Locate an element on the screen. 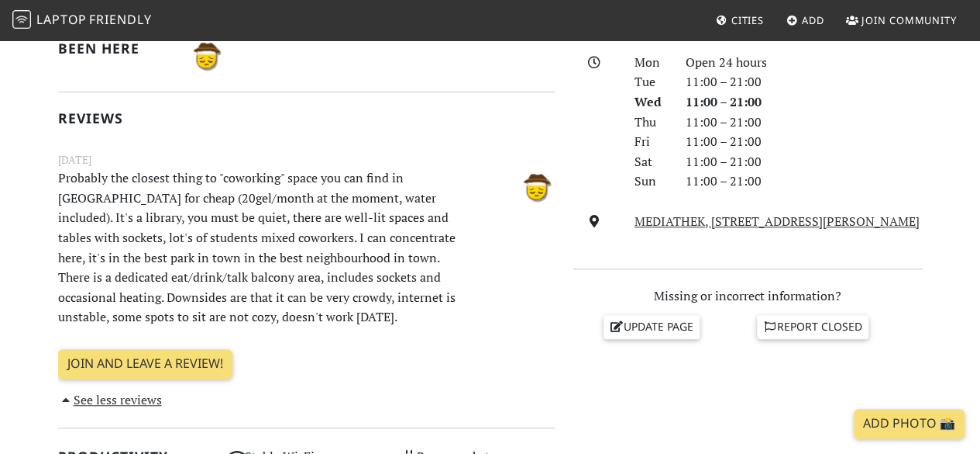 The height and width of the screenshot is (454, 980). a: Cities is located at coordinates (740, 21).